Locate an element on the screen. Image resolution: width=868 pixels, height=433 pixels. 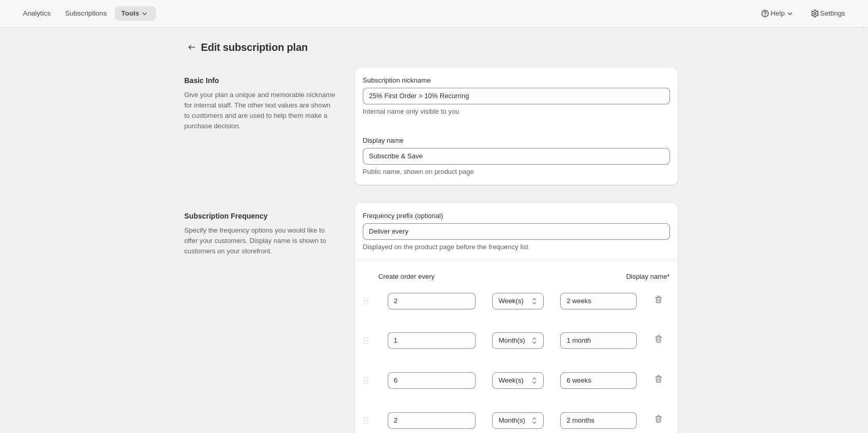
span: Help is located at coordinates (777, 14).